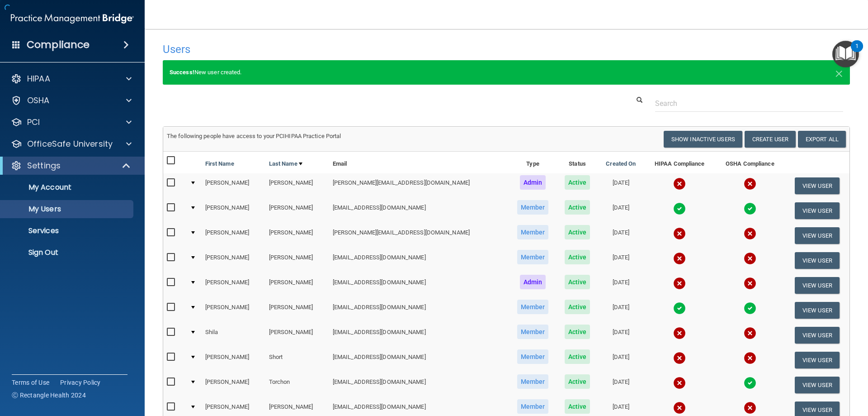 Image resolution: width=868 pixels, height=416 pixels. What do you see at coordinates (749, 103) in the screenshot?
I see `input: Search` at bounding box center [749, 103].